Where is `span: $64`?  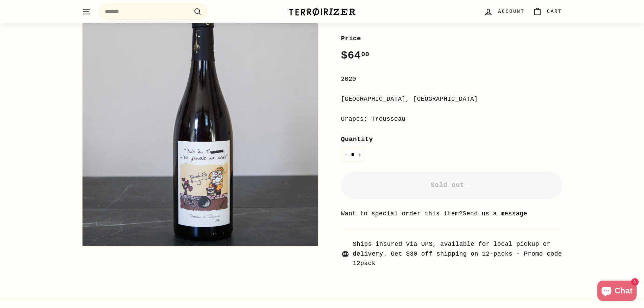 span: $64 is located at coordinates (355, 55).